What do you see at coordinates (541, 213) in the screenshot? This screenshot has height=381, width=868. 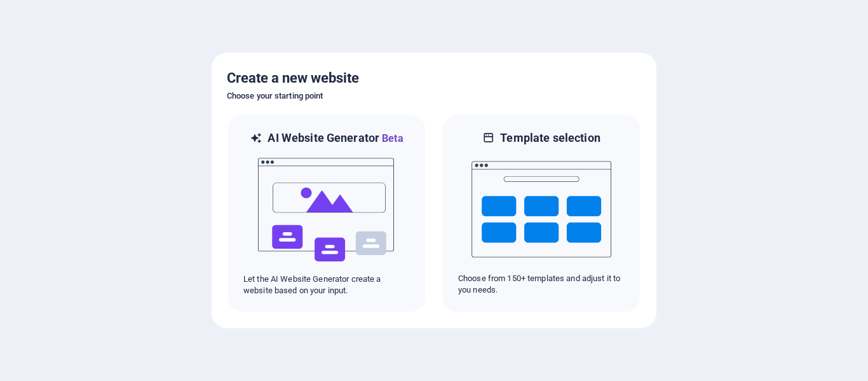 I see `div: Template selectionChoose from 150+ templates and adjust it to you needs.` at bounding box center [541, 213].